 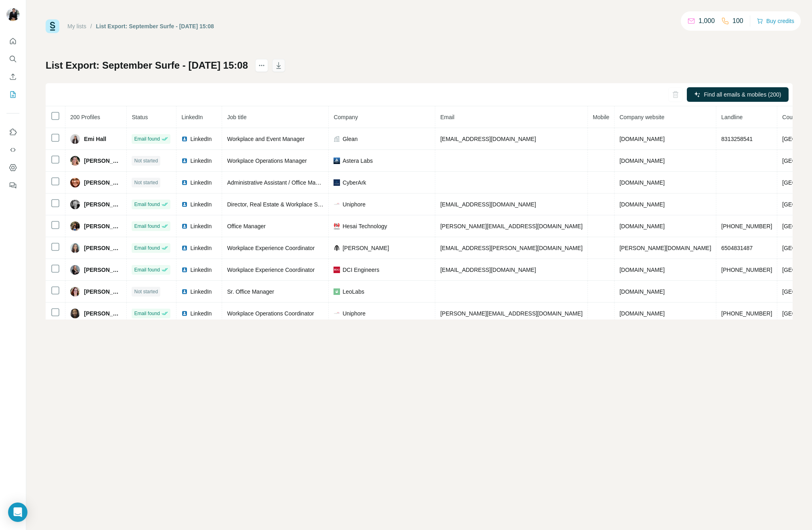 I want to click on button: Find all emails & mobiles (200), so click(x=738, y=94).